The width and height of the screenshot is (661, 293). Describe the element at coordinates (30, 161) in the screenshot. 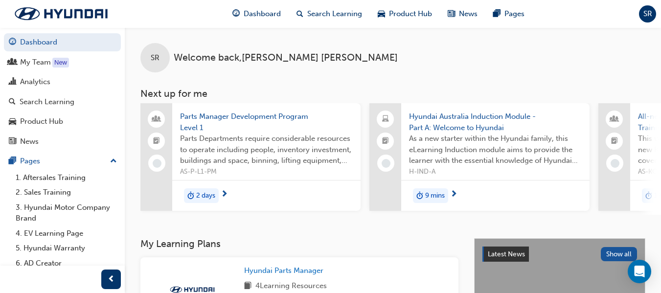

I see `div: Pages` at that location.